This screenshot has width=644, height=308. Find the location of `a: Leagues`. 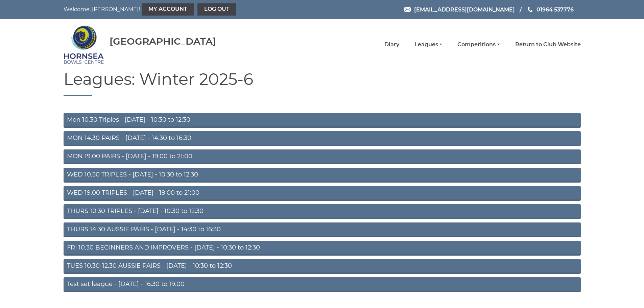

a: Leagues is located at coordinates (428, 45).